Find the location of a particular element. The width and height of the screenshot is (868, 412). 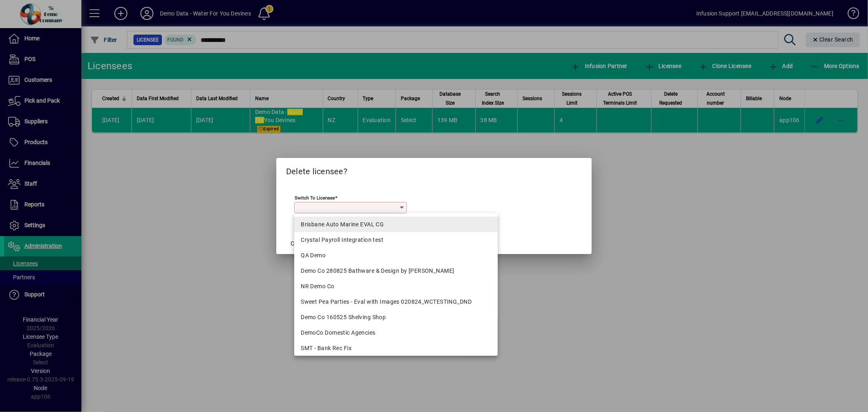

button: Cancel is located at coordinates (299, 243).